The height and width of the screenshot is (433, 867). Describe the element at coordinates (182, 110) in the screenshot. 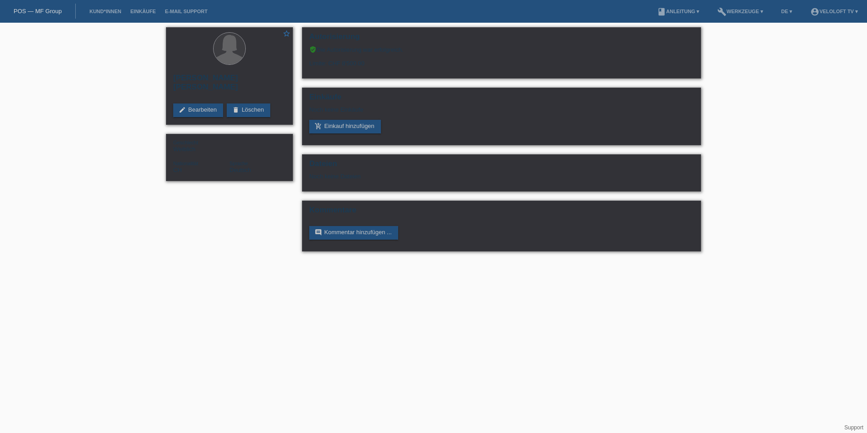

I see `i: edit` at that location.